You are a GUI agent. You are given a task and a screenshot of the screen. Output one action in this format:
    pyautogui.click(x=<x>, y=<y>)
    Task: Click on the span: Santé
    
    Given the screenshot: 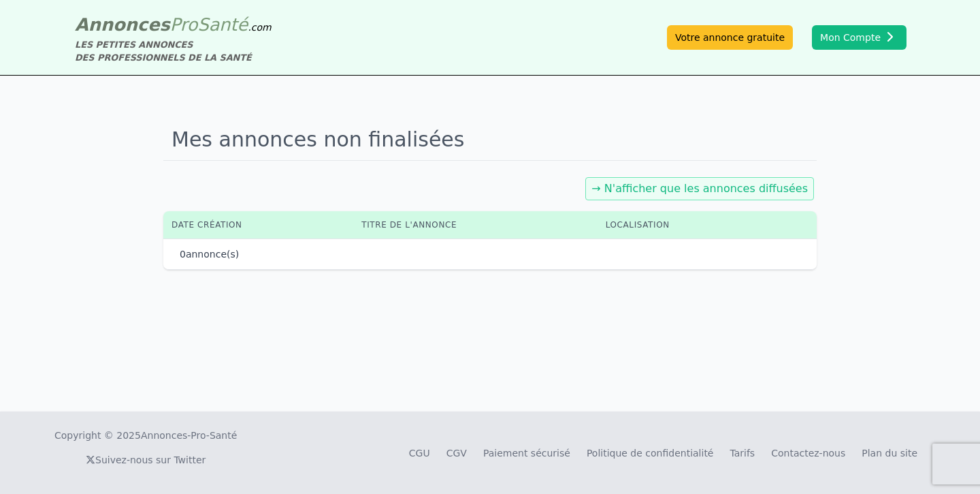 What is the action you would take?
    pyautogui.click(x=223, y=25)
    